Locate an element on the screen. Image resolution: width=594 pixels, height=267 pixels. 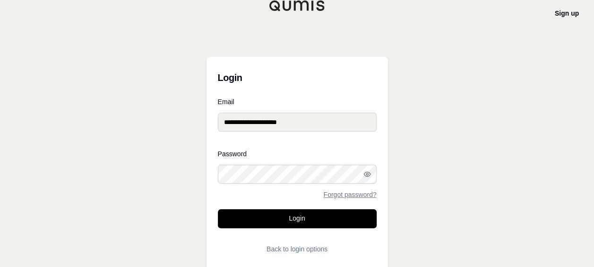
a: Sign up is located at coordinates (567, 13).